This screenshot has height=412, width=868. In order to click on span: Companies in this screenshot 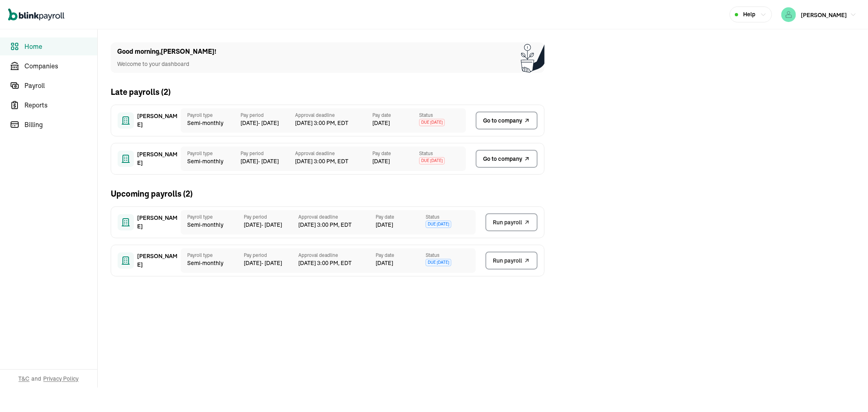, I will do `click(60, 66)`.